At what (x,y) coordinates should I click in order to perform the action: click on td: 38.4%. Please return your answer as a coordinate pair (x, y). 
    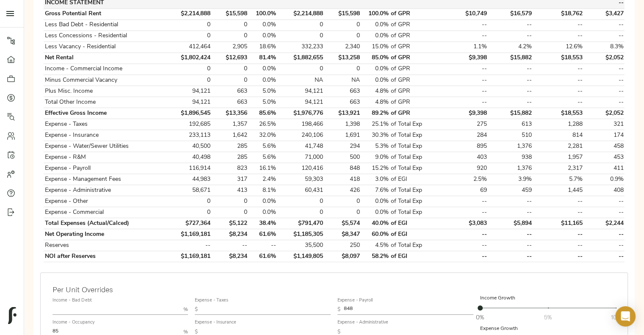
    Looking at the image, I should click on (263, 223).